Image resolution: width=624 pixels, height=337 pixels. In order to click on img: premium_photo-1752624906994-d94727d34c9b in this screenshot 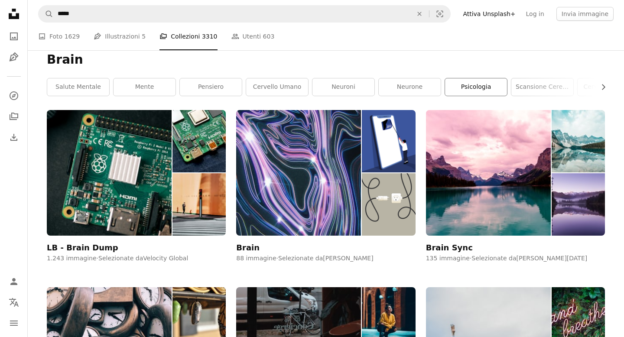, I will do `click(298, 172)`.